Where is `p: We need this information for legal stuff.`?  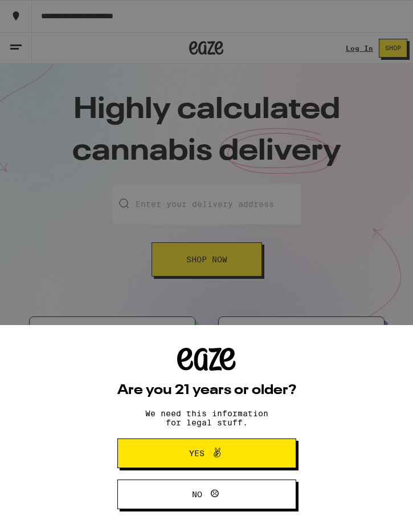
p: We need this information for legal stuff. is located at coordinates (206, 417).